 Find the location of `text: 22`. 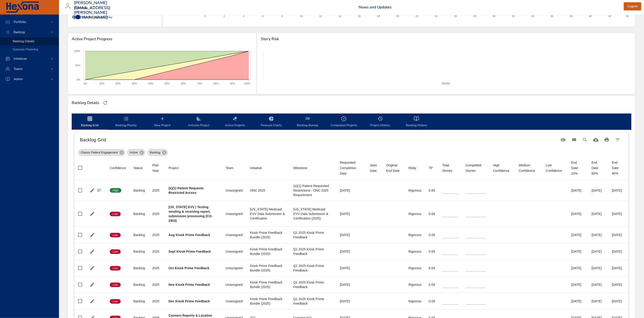

text: 22 is located at coordinates (417, 16).